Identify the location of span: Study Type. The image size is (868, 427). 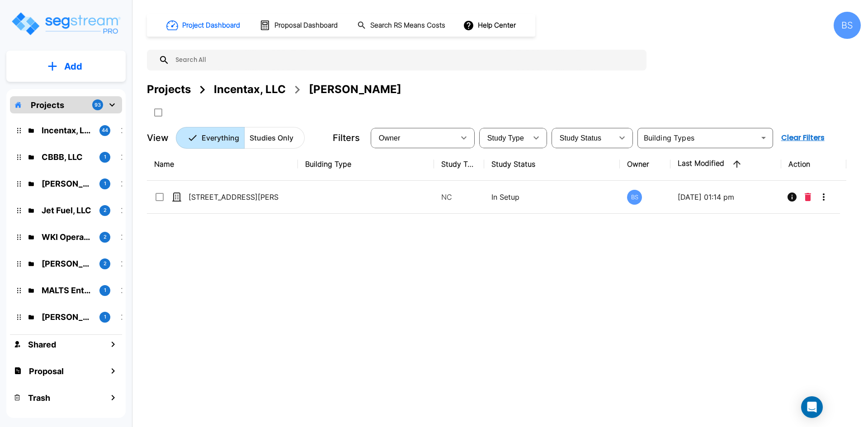
(505, 138).